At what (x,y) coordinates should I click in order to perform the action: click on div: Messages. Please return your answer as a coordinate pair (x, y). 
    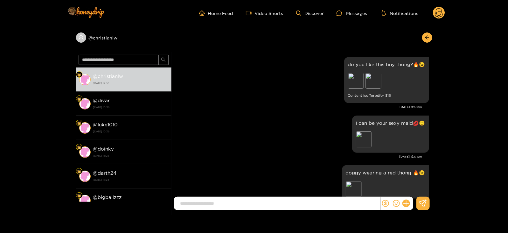
    Looking at the image, I should click on (352, 13).